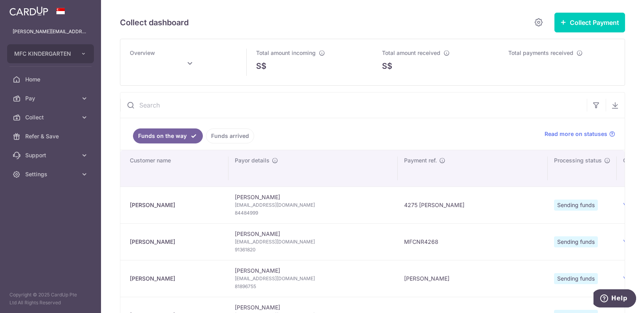 This screenshot has width=644, height=313. I want to click on span: Home, so click(51, 80).